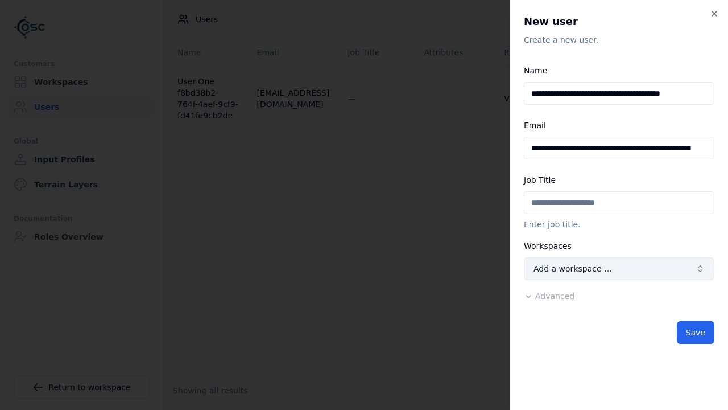 The height and width of the screenshot is (410, 728). Describe the element at coordinates (619, 22) in the screenshot. I see `h2: New user` at that location.